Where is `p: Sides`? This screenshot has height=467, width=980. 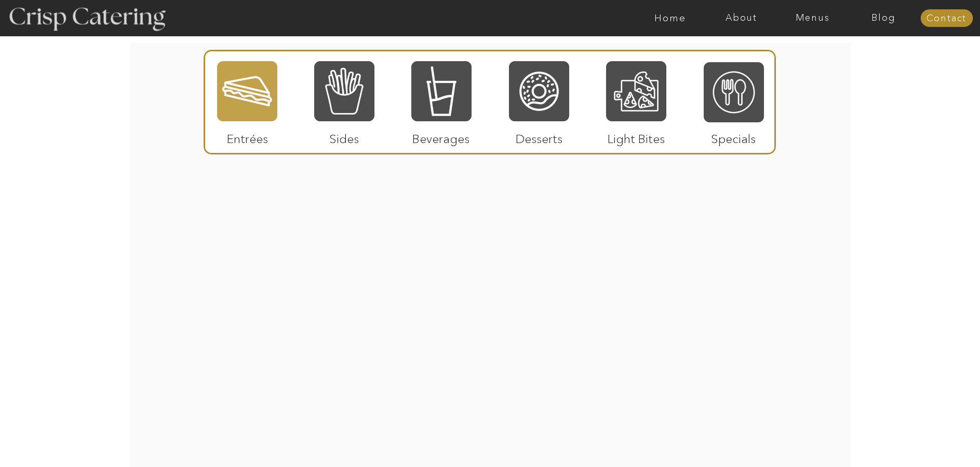 p: Sides is located at coordinates (344, 137).